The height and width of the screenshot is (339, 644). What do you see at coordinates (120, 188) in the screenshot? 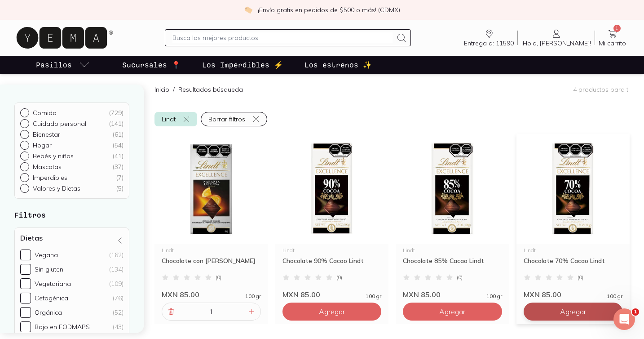
I see `div: ( 5 )` at bounding box center [120, 188].